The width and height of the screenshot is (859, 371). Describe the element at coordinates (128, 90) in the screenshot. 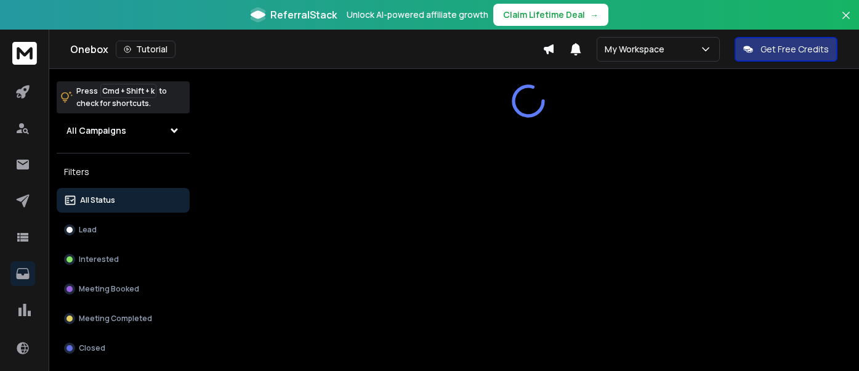

I see `span: Cmd + Shift + k` at that location.